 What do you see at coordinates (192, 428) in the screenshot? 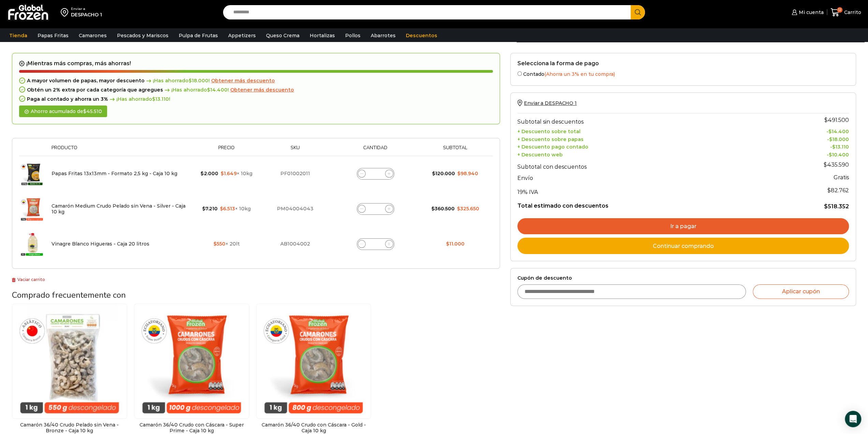
I see `h2: Camarón 36/40 Crudo con Cáscara - Super Prime - Caja 10 kg` at bounding box center [192, 428].